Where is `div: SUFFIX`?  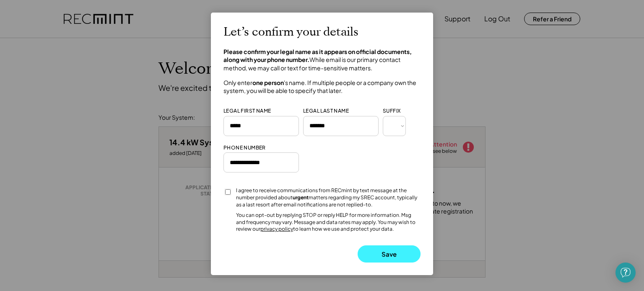
div: SUFFIX is located at coordinates (392, 111).